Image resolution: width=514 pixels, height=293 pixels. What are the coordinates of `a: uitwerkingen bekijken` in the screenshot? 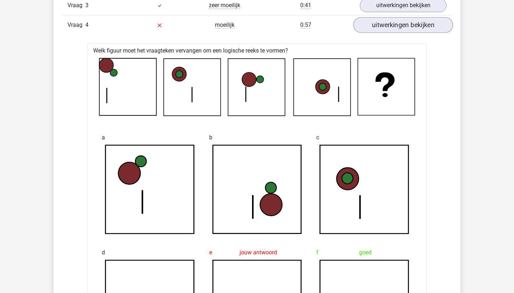 It's located at (403, 25).